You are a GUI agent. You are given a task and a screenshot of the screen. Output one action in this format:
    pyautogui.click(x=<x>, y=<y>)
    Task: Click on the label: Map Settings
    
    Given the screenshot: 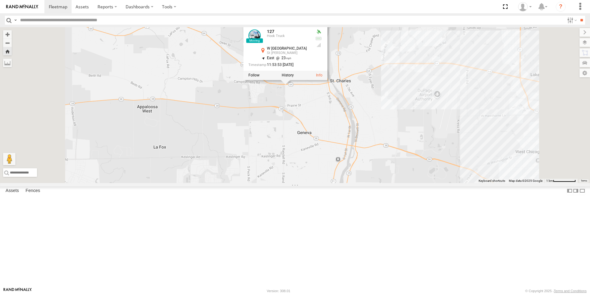 What is the action you would take?
    pyautogui.click(x=585, y=73)
    